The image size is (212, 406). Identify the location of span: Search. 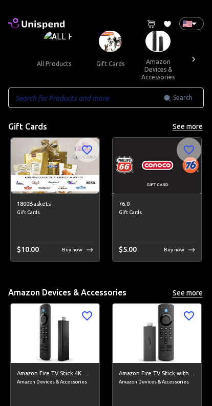
(183, 98).